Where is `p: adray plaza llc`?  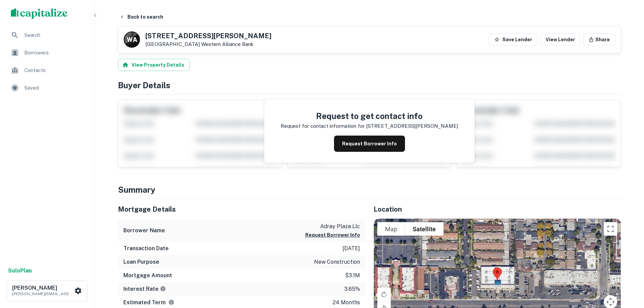 p: adray plaza llc is located at coordinates (333, 226).